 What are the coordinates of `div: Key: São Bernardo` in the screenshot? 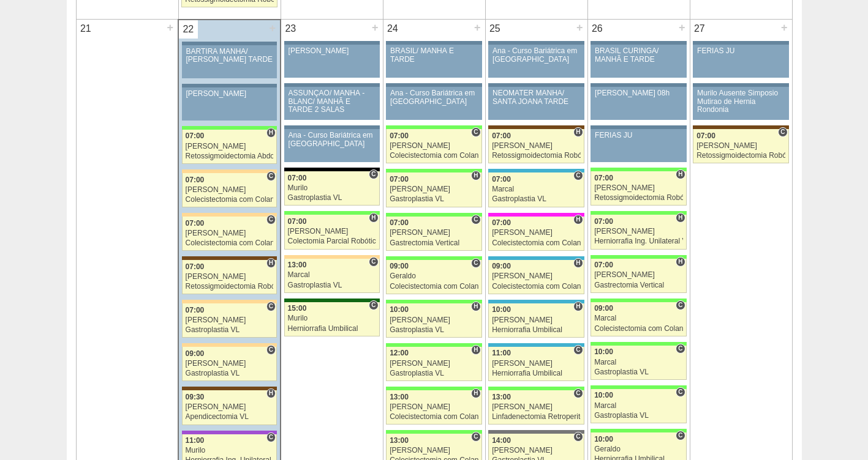 It's located at (536, 432).